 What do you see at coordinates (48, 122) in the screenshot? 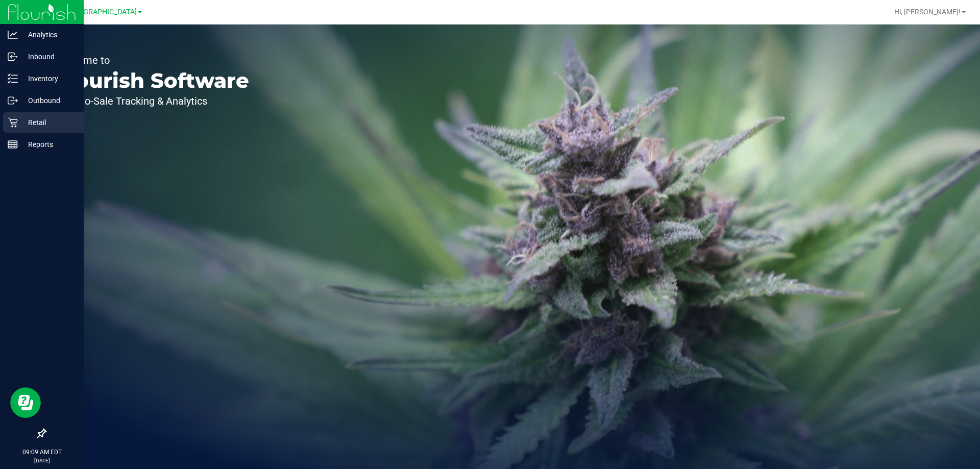
I see `p: Retail` at bounding box center [48, 122].